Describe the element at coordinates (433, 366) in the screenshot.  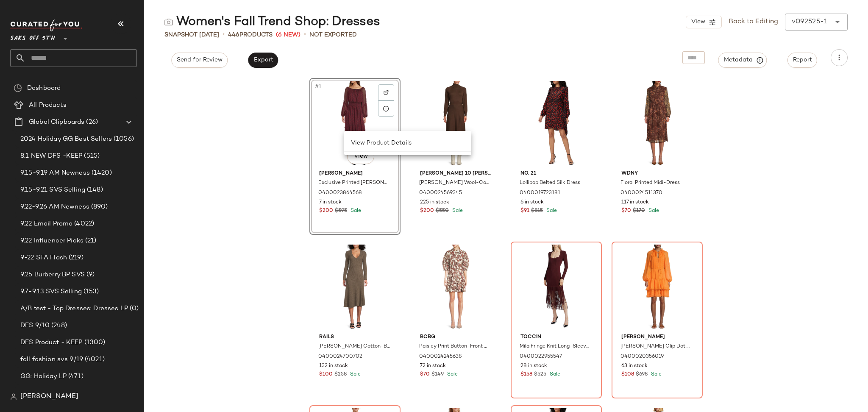
I see `span: 72 in stock` at that location.